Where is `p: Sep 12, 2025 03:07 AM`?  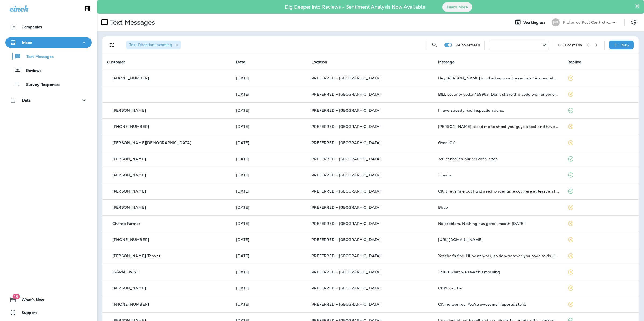 p: Sep 12, 2025 03:07 AM is located at coordinates (269, 175).